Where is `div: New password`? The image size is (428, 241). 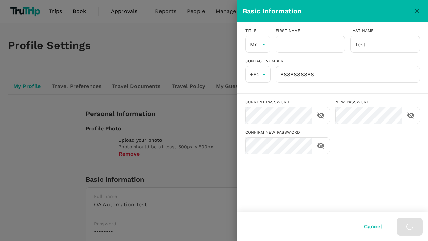 div: New password is located at coordinates (377, 102).